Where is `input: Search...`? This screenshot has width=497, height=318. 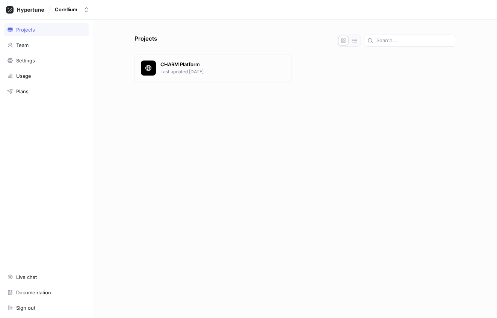 input: Search... is located at coordinates (414, 41).